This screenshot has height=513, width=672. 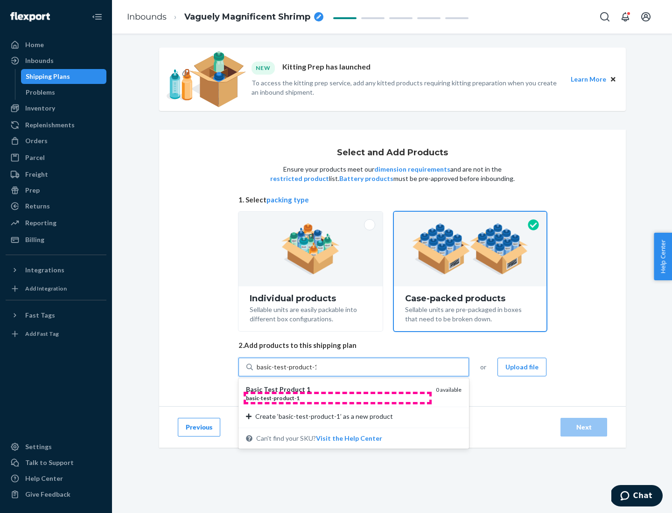 What do you see at coordinates (49, 463) in the screenshot?
I see `div: Talk to Support` at bounding box center [49, 463].